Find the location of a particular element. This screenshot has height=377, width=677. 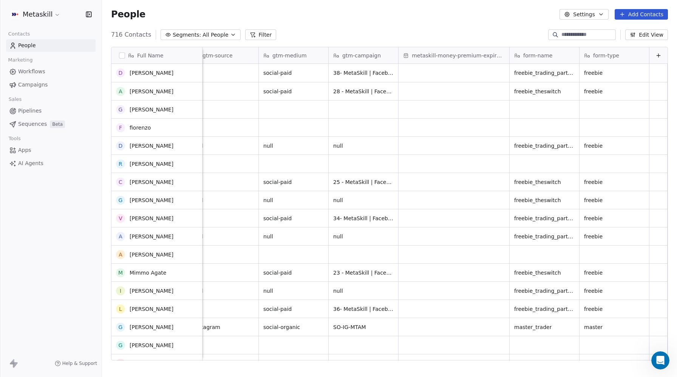

span: f is located at coordinates (120, 128).